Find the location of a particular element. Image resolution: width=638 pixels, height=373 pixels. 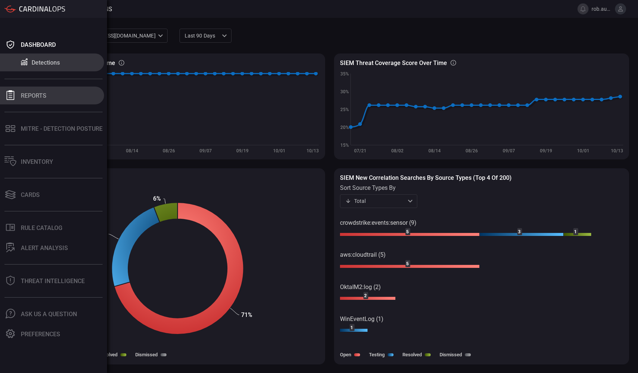

div: Preferences is located at coordinates (41, 334).